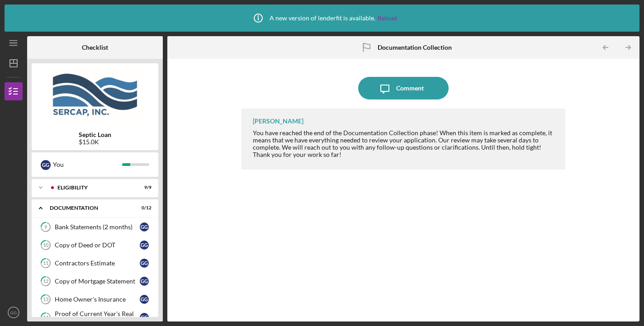 Image resolution: width=644 pixels, height=326 pixels. Describe the element at coordinates (46, 281) in the screenshot. I see `tspan: 12` at that location.